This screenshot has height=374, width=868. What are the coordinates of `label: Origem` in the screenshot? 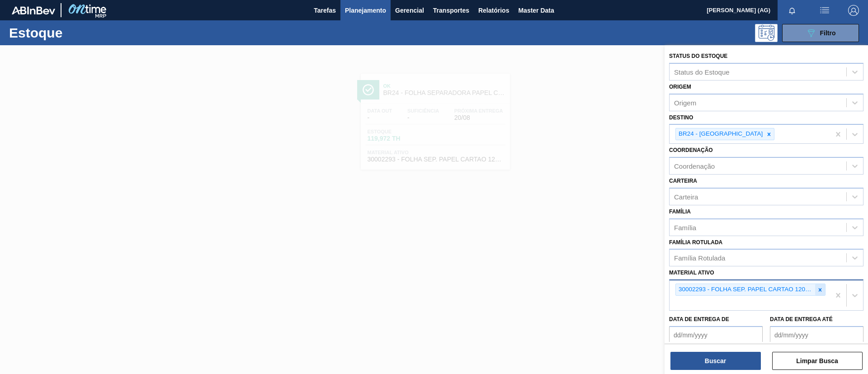 It's located at (680, 87).